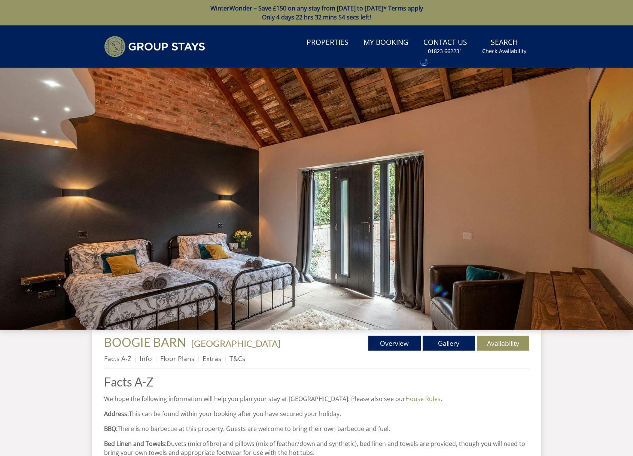 This screenshot has height=456, width=633. Describe the element at coordinates (316, 382) in the screenshot. I see `h1: Facts A-Z` at that location.